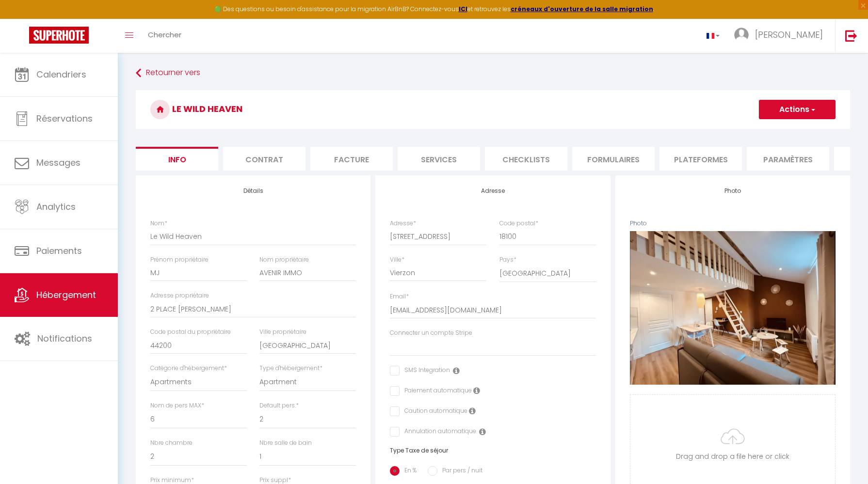  Describe the element at coordinates (65, 119) in the screenshot. I see `span: Réservations` at that location.